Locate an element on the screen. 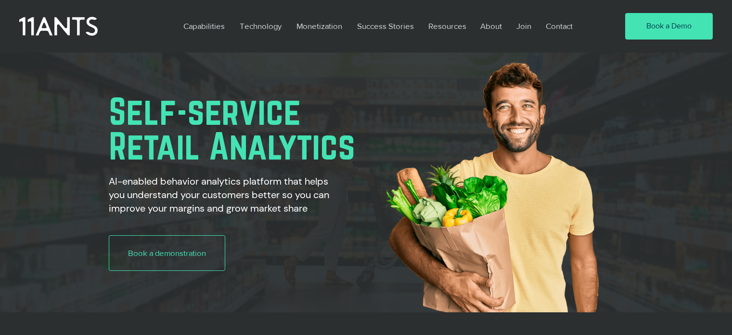 The height and width of the screenshot is (335, 732). h2: AI-enabled behavior analytics platform that helps you understand your customers better so you can... is located at coordinates (222, 195).